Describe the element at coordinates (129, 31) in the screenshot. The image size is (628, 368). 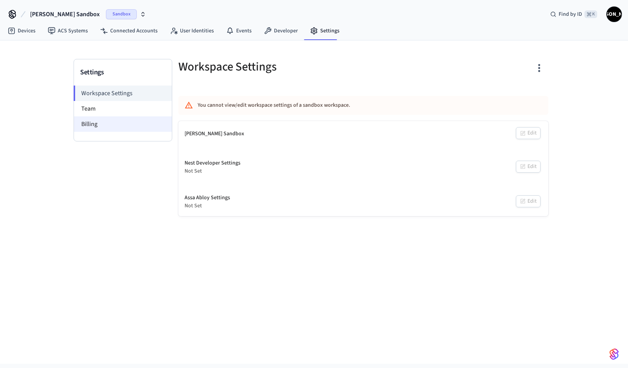
I see `a: Connected Accounts` at that location.